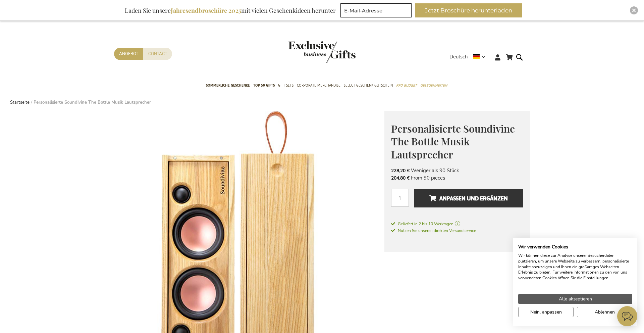  I want to click on span: Pro Budget, so click(406, 85).